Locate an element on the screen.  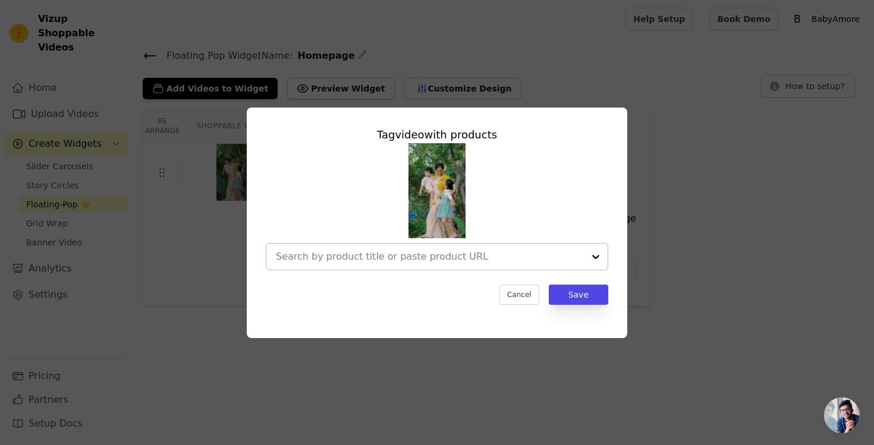
input: Search by product title or paste product URL is located at coordinates (430, 257).